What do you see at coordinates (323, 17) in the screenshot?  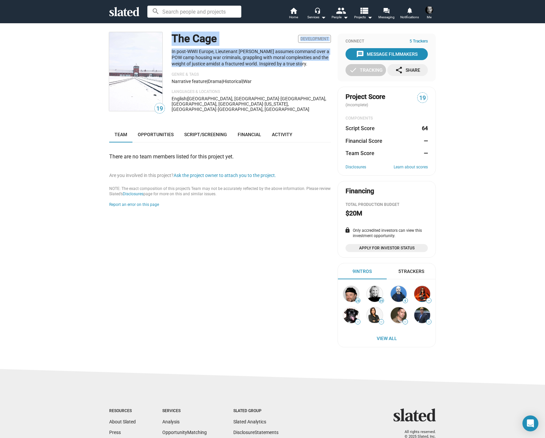 I see `mat-icon: arrow_drop_down` at bounding box center [323, 17].